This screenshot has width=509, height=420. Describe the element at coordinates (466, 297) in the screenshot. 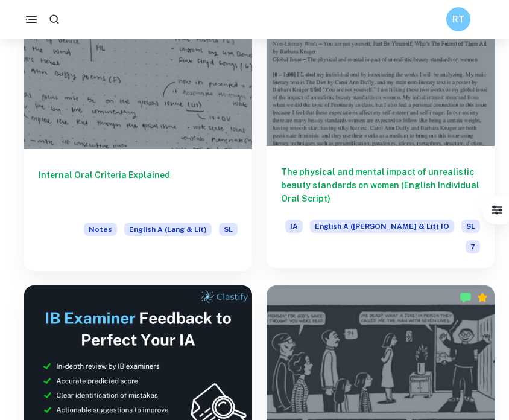

I see `img: Marked` at that location.